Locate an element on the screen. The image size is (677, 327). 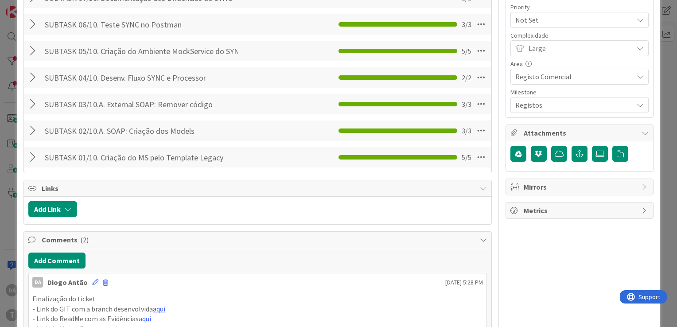
span: Attachments is located at coordinates (581, 133).